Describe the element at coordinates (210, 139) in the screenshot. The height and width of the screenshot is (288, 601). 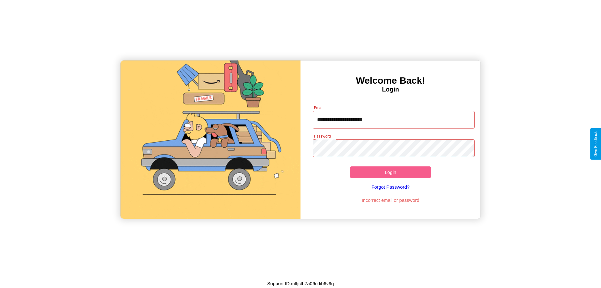
I see `img: gif` at that location.